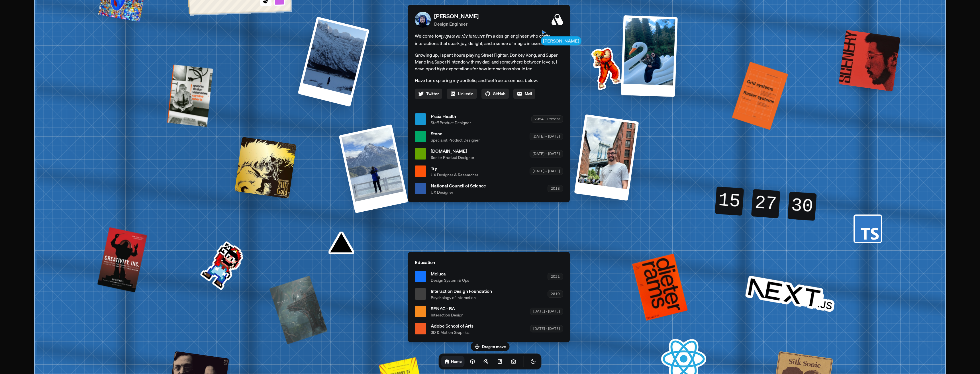 This screenshot has width=980, height=374. Describe the element at coordinates (453, 361) in the screenshot. I see `a: Home` at that location.